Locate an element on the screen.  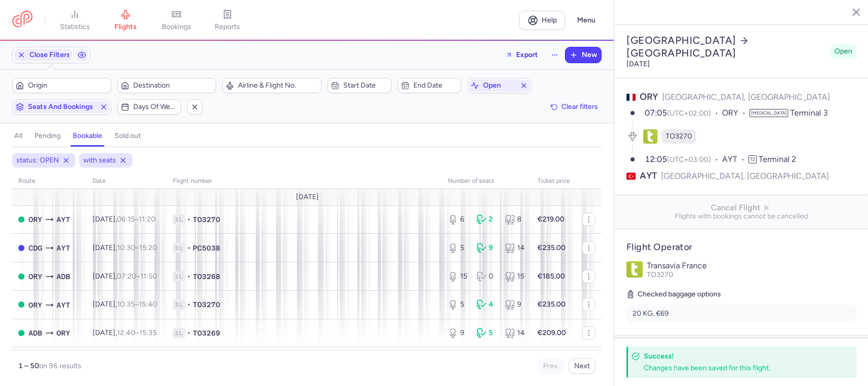
h4: pending is located at coordinates (47, 136).